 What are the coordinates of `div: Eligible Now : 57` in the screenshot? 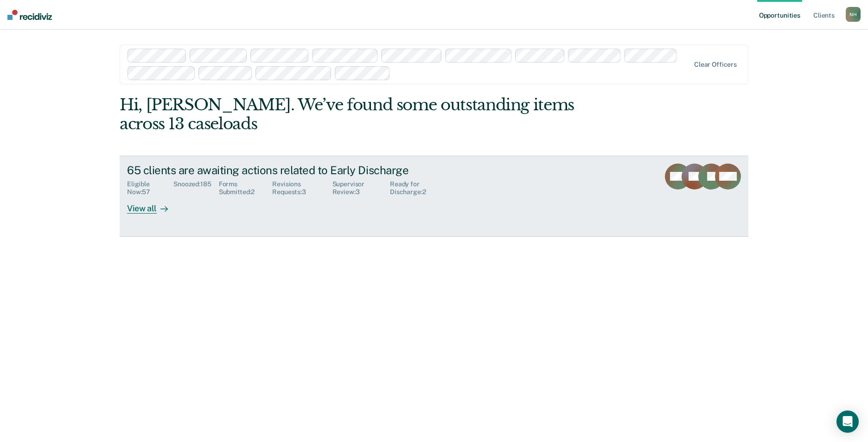 It's located at (150, 188).